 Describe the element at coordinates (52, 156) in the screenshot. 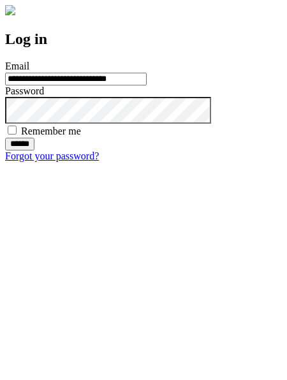

I see `a: Forgot your password?` at that location.